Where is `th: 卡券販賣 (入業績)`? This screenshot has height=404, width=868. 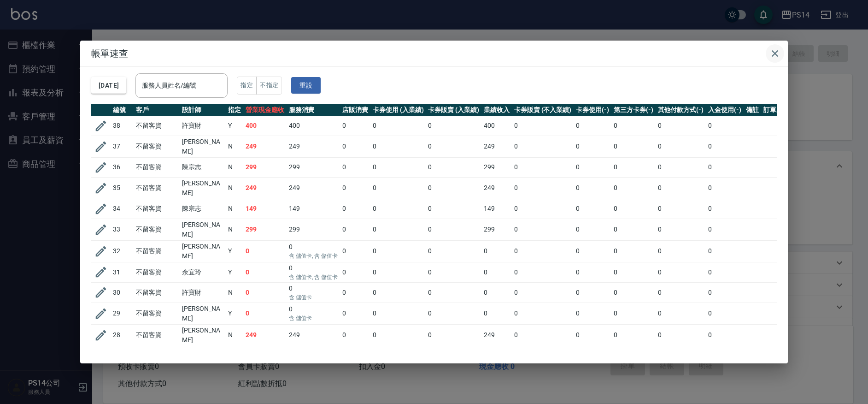 th: 卡券販賣 (入業績) is located at coordinates (453, 110).